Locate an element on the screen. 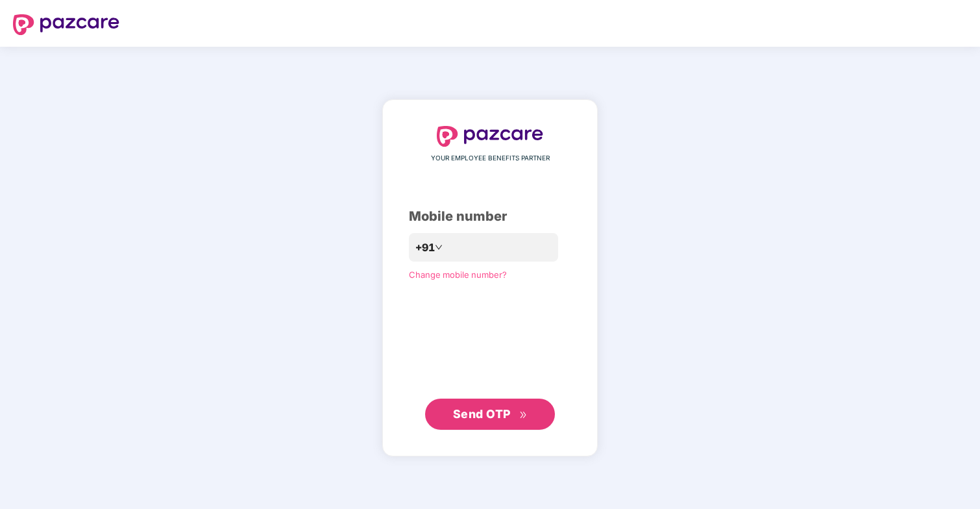  span: YOUR EMPLOYEE BENEFITS PARTNER is located at coordinates (490, 158).